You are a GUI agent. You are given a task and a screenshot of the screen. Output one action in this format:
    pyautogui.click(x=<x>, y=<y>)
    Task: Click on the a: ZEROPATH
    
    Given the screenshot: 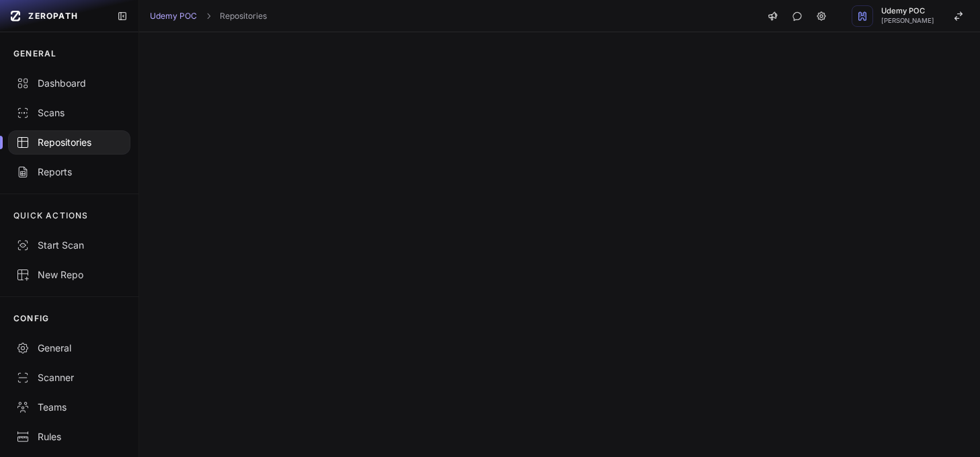 What is the action you would take?
    pyautogui.click(x=56, y=16)
    